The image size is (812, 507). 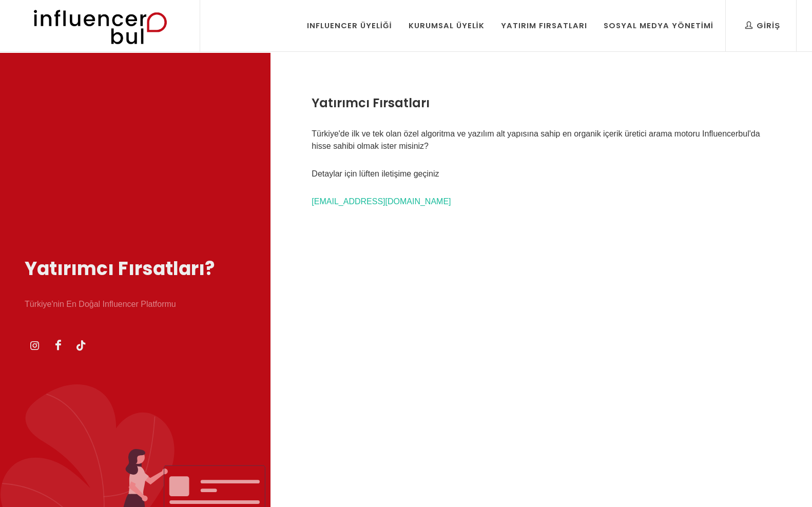 What do you see at coordinates (135, 269) in the screenshot?
I see `h1: Yatırımcı Fırsatları?` at bounding box center [135, 269].